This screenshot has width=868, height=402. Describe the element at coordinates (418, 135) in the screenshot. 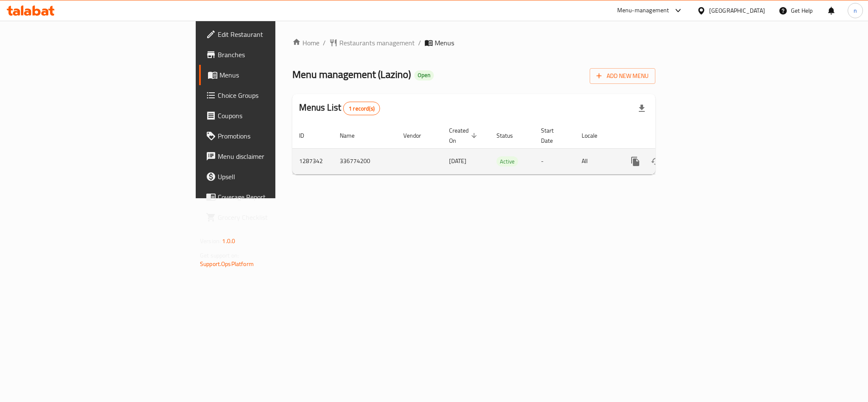

I see `span: Vendor` at that location.